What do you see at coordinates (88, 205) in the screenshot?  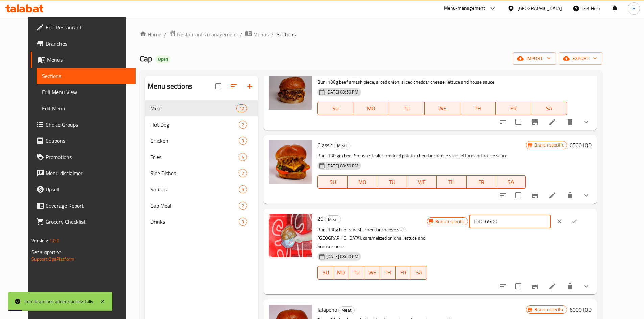 I see `span: Coverage Report` at bounding box center [88, 205].